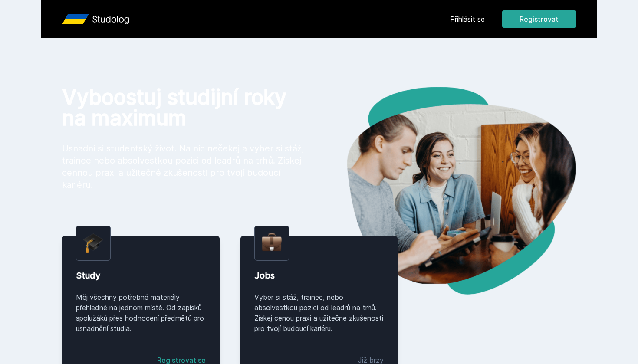 This screenshot has height=364, width=638. Describe the element at coordinates (319, 313) in the screenshot. I see `div: Vyber si stáž, trainee, nebo absolvestkou pozici od leadrů na trhů. Získej cenou praxi a užitečné...` at that location.